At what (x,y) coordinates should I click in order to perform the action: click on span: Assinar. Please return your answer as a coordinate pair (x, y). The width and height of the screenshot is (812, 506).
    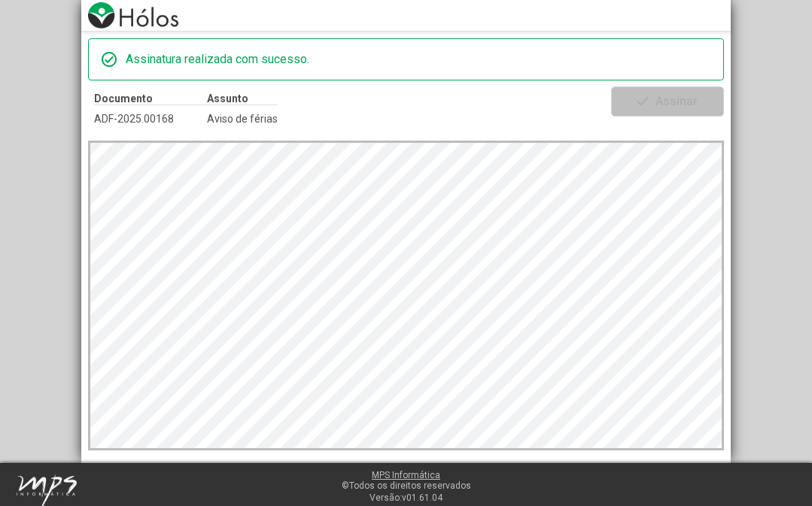
    Looking at the image, I should click on (677, 101).